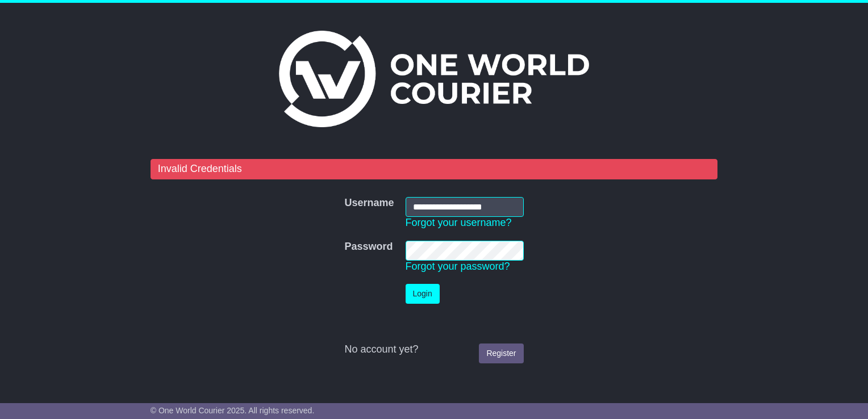  What do you see at coordinates (368, 247) in the screenshot?
I see `label: Password` at bounding box center [368, 247].